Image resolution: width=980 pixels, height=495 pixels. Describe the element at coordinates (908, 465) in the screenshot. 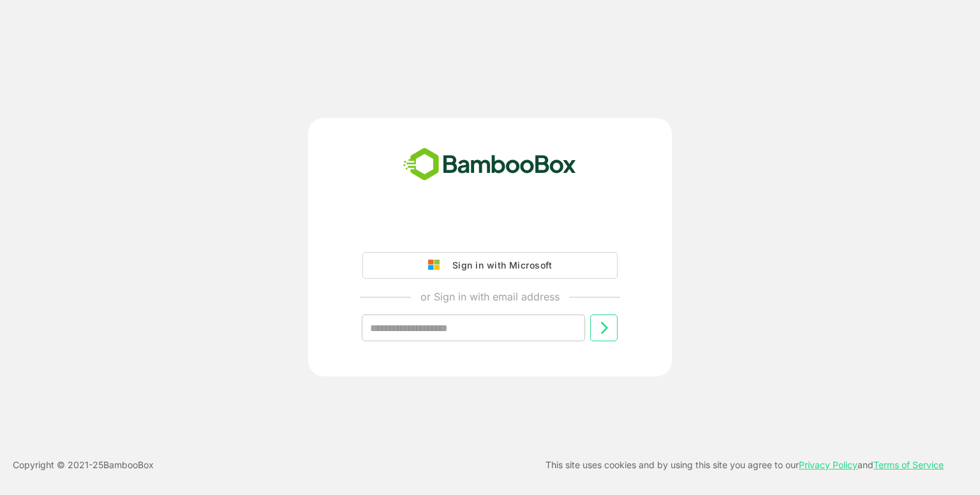

I see `a: Terms of Service` at that location.